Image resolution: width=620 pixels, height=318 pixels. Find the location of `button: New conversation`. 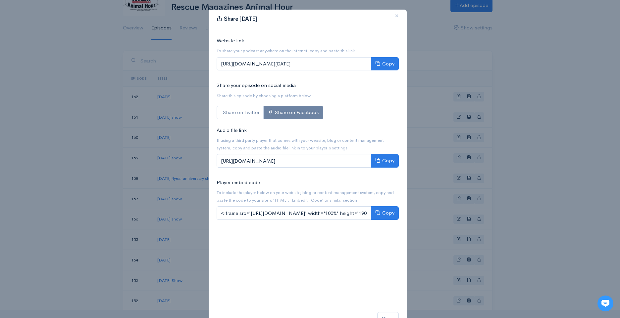

button: New conversation is located at coordinates (66, 58).